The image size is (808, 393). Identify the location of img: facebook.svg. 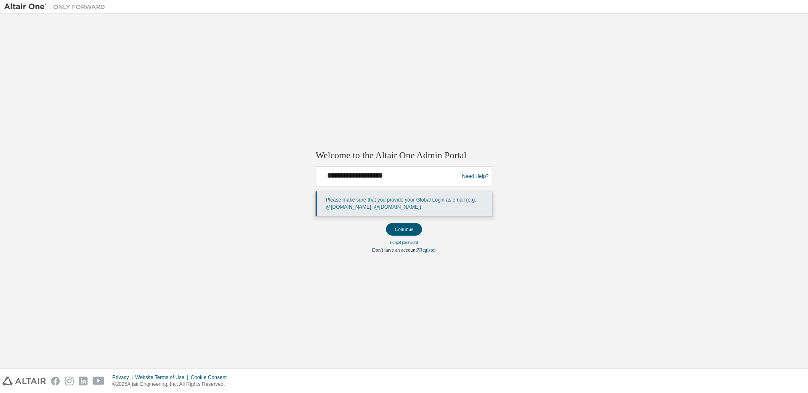
(55, 381).